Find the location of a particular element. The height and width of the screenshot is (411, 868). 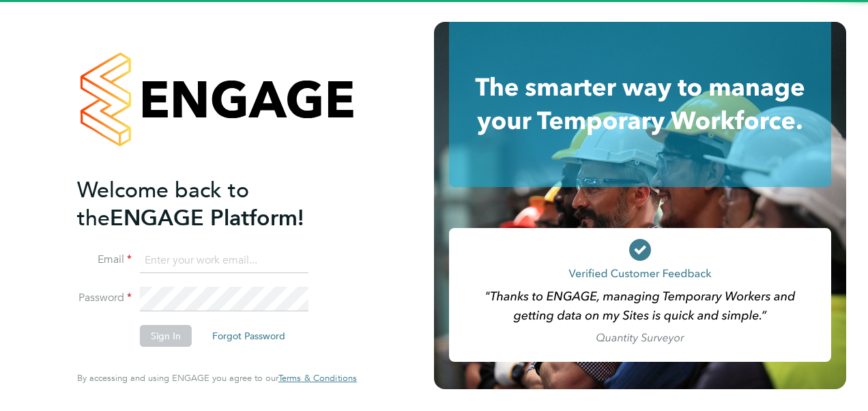

h2: ENGAGE Platform! is located at coordinates (211, 204).